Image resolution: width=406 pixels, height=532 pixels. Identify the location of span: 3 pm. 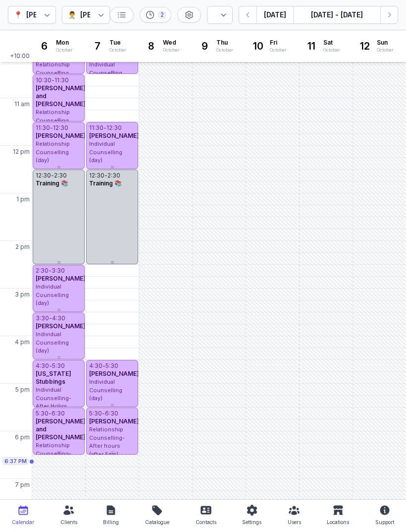
(22, 294).